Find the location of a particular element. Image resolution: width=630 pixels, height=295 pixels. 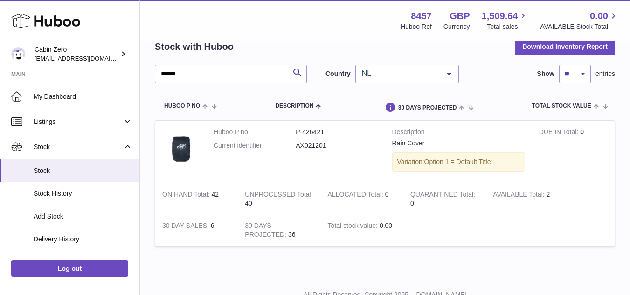

strong: ALLOCATED Total is located at coordinates (356, 195).